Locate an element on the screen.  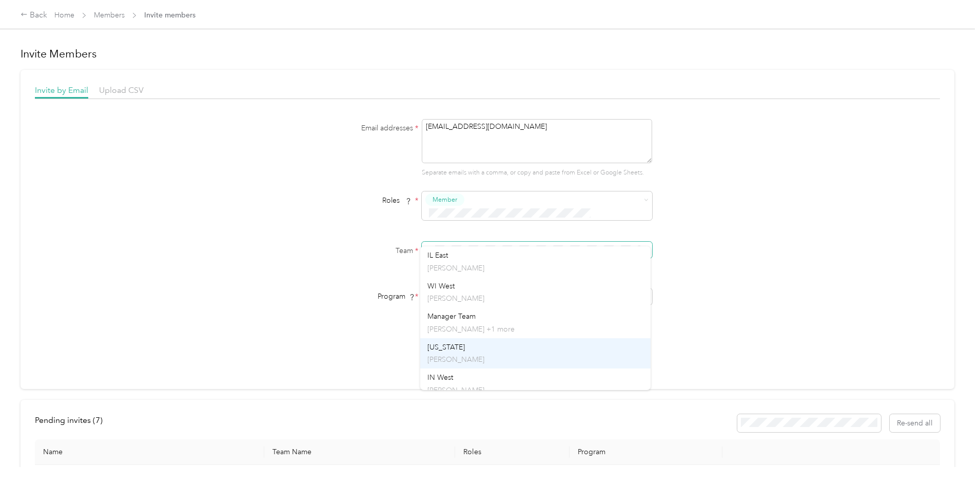
th: Roles is located at coordinates (512, 452).